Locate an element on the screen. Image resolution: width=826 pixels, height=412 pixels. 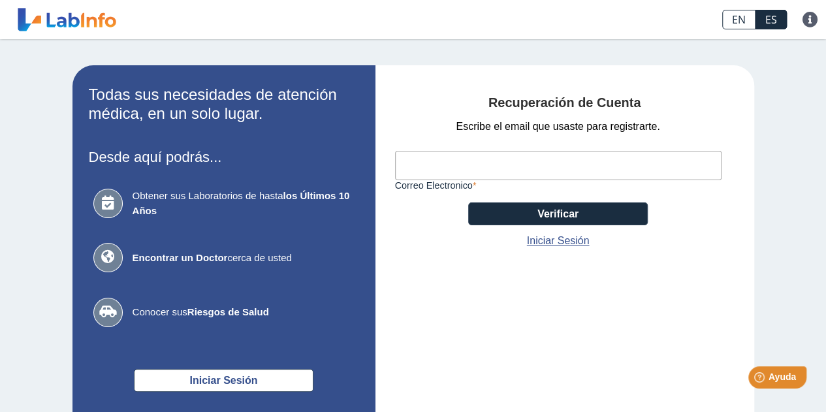
a: EN is located at coordinates (738, 20).